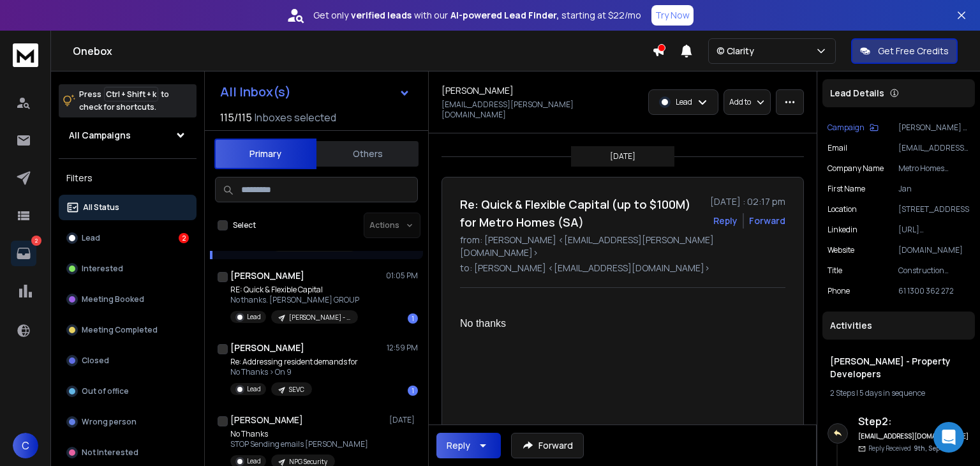  Describe the element at coordinates (255, 92) in the screenshot. I see `h1: All Inbox(s)` at that location.